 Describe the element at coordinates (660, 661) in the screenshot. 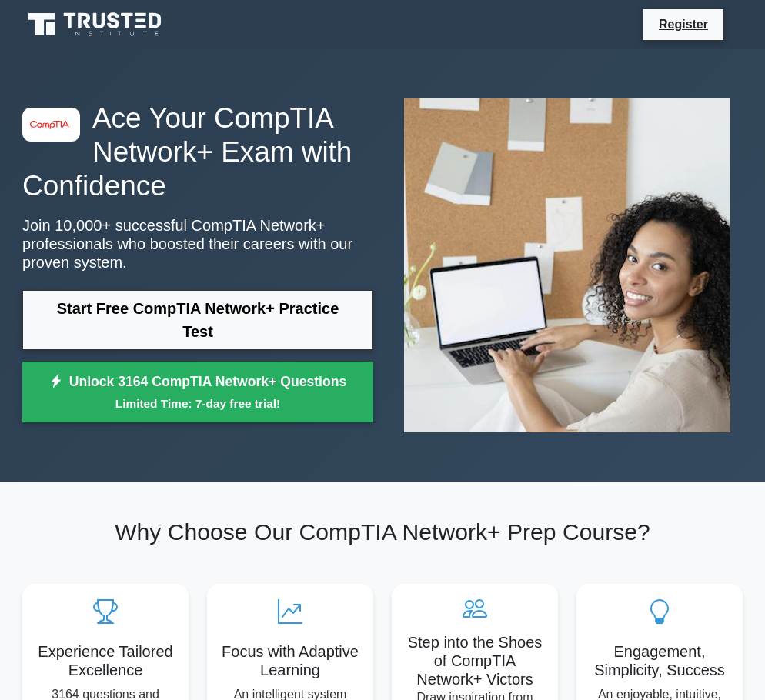

I see `h5: Engagement, Simplicity, Success` at that location.